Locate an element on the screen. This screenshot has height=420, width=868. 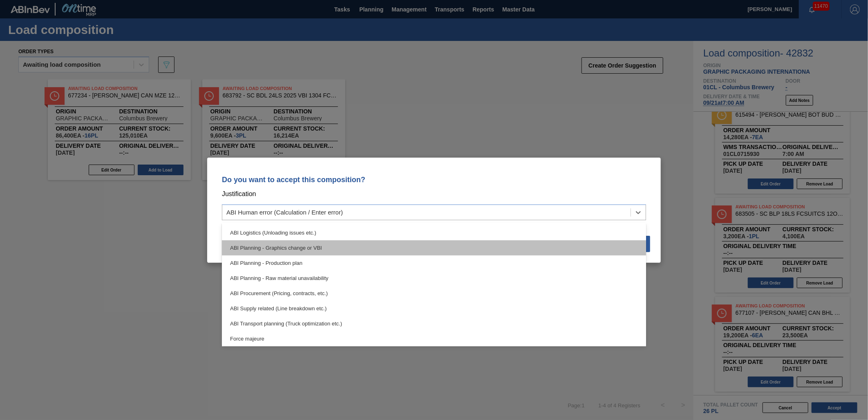
div: ABI Logistics (Unloading issues etc.) is located at coordinates (434, 233).